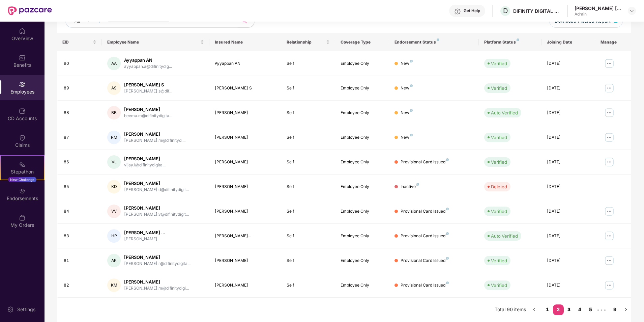 Image resolution: width=644 pixels, height=322 pixels. Describe the element at coordinates (80, 187) in the screenshot. I see `div: 85` at that location.